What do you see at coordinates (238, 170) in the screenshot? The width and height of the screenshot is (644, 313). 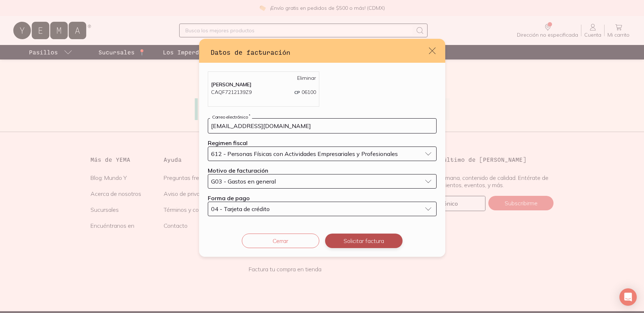 I see `label: Motivo de facturación` at bounding box center [238, 170].